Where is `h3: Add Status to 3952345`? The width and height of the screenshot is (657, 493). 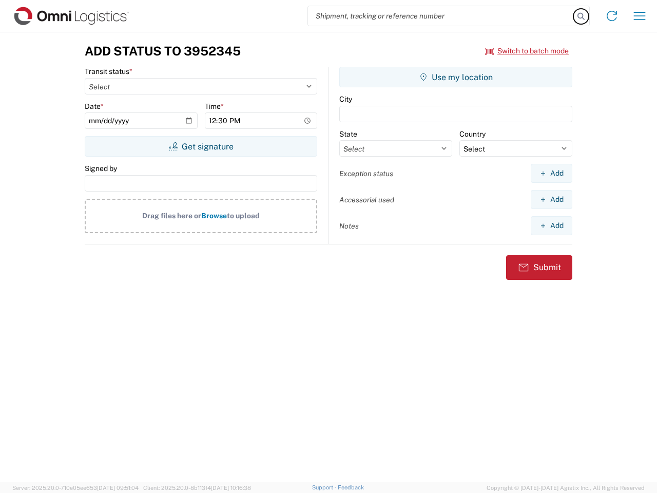
h3: Add Status to 3952345 is located at coordinates (163, 51).